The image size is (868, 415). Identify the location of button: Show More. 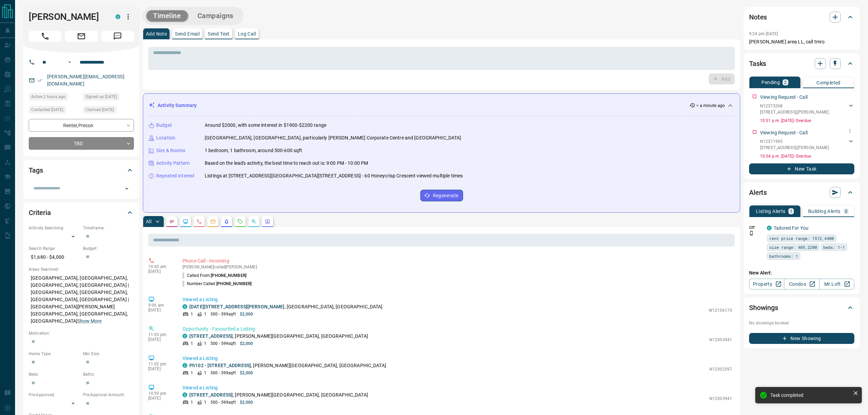
(89, 321).